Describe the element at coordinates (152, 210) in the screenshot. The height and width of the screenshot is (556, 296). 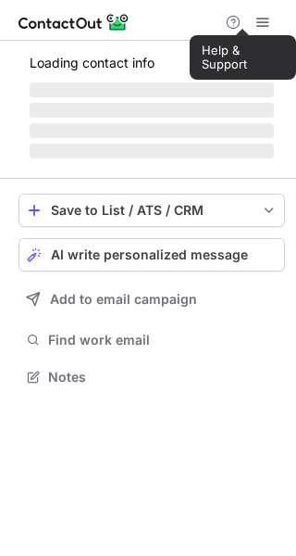
I see `button: save-profile-one-click` at that location.